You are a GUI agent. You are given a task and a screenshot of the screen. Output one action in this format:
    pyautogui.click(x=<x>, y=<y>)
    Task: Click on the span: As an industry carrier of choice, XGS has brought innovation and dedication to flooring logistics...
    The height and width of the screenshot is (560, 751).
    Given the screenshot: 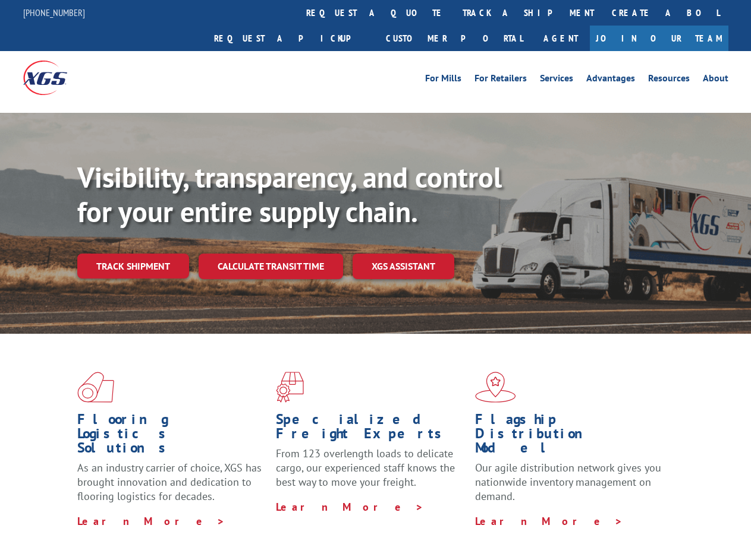 What is the action you would take?
    pyautogui.click(x=169, y=482)
    